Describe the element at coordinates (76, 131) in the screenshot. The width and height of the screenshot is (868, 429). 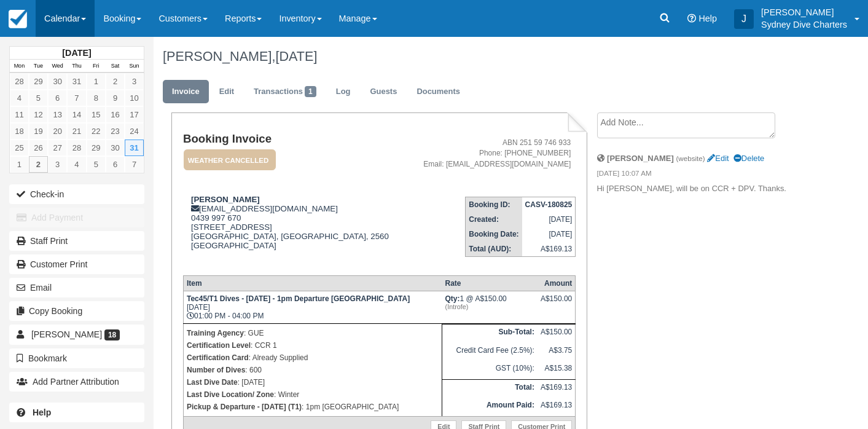
I see `a: 21` at that location.